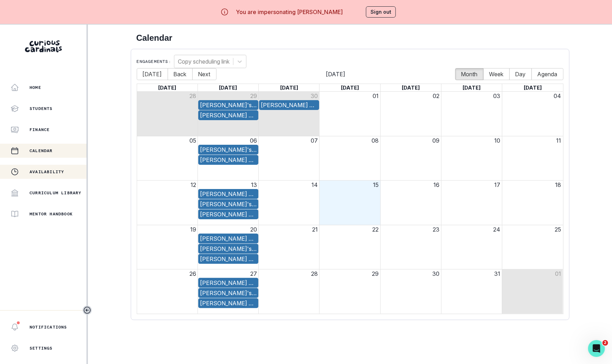  Describe the element at coordinates (558, 141) in the screenshot. I see `button: 11` at that location.